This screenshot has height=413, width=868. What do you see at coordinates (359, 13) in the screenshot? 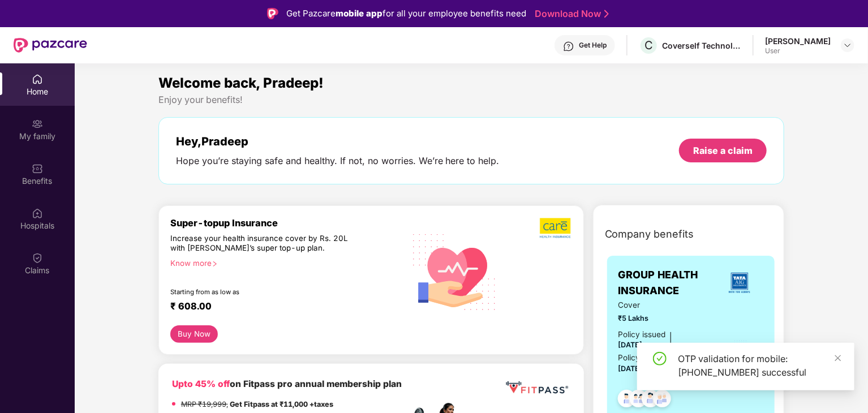
I see `strong: mobile app` at bounding box center [359, 13].